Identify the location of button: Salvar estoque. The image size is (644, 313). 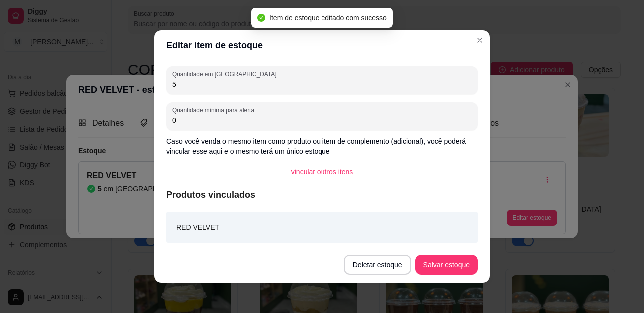
(446, 265).